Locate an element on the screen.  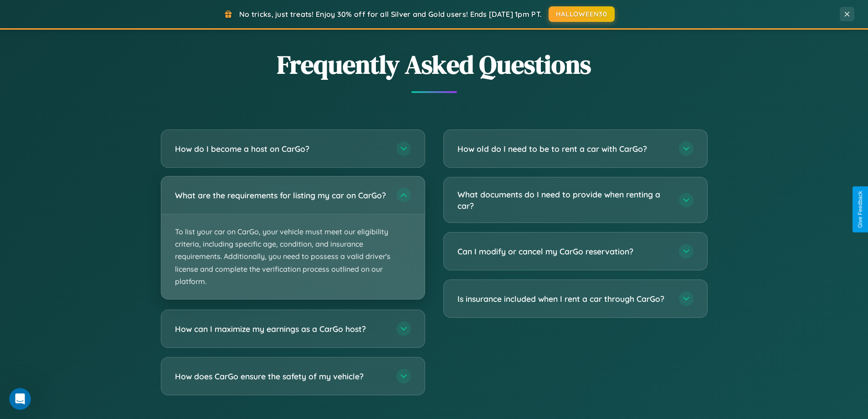
h3: Can I modify or cancel my CarGo reservation? is located at coordinates (563, 251).